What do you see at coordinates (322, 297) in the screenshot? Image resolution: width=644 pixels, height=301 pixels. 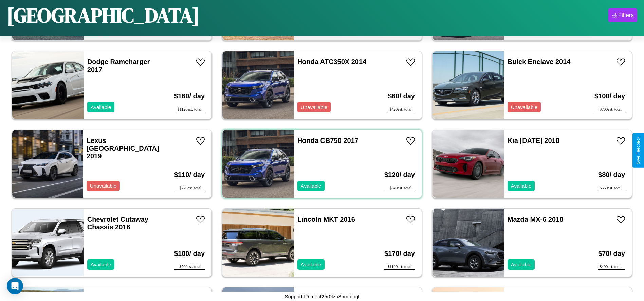 I see `p: Support ID: mecf25r0fza3hmtuhql` at bounding box center [322, 297].